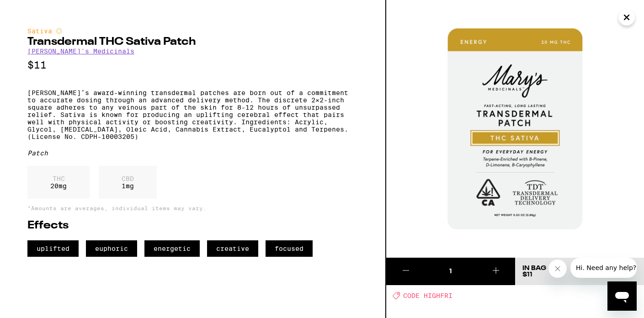 The width and height of the screenshot is (644, 318). What do you see at coordinates (128, 183) in the screenshot?
I see `div: 1 mg` at bounding box center [128, 183].